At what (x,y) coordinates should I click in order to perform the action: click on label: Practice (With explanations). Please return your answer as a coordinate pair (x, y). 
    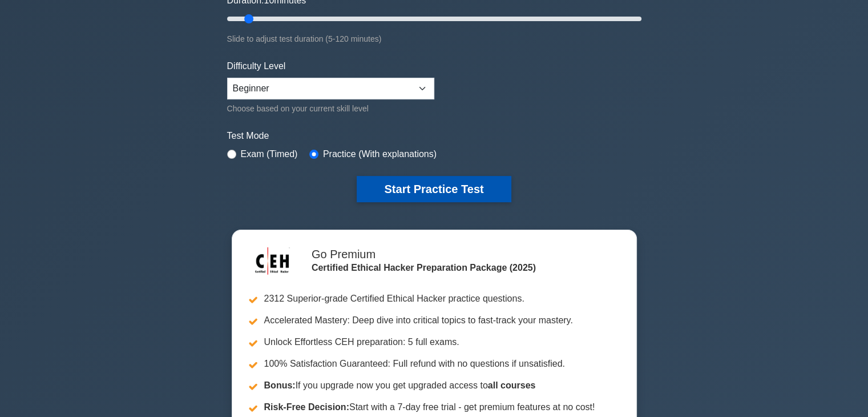
    Looking at the image, I should click on (380, 154).